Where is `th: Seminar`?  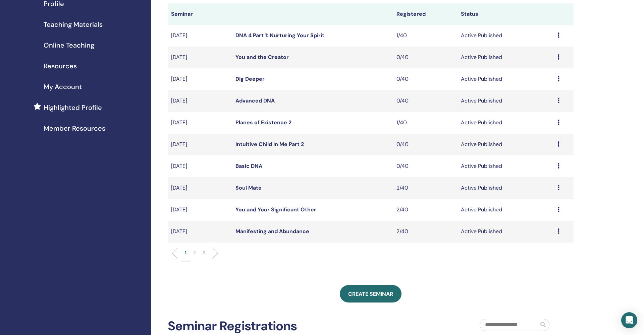
th: Seminar is located at coordinates (200, 14).